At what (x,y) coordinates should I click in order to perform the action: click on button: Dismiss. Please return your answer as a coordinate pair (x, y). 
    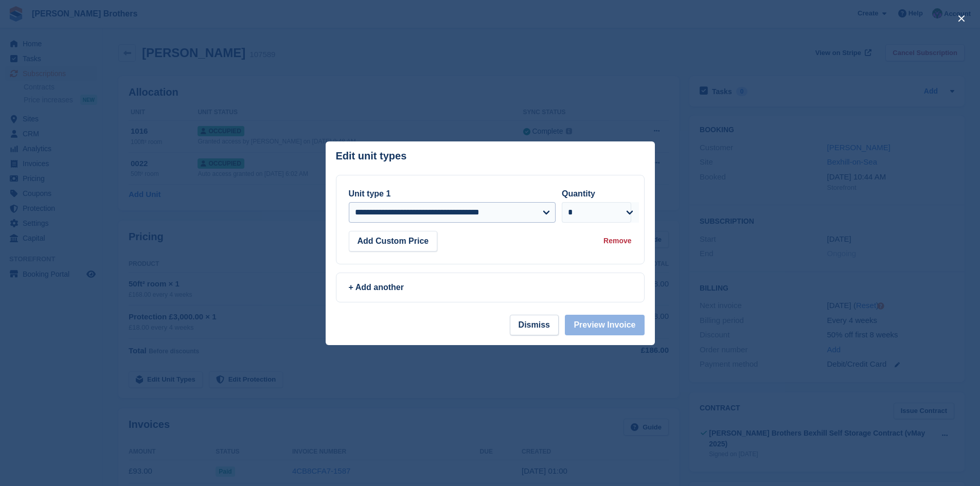
    Looking at the image, I should click on (534, 325).